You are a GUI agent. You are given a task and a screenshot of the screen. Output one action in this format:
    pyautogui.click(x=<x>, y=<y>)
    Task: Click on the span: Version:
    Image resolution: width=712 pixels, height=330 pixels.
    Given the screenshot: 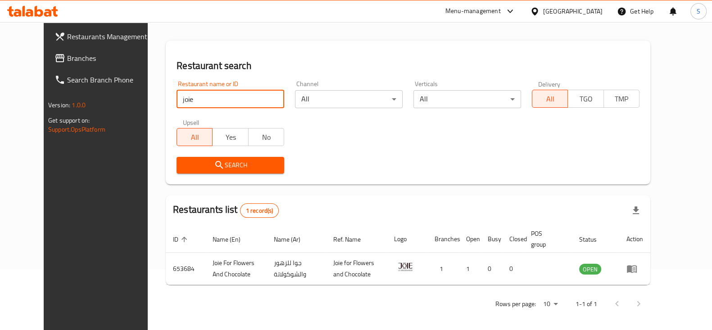 What is the action you would take?
    pyautogui.click(x=59, y=105)
    